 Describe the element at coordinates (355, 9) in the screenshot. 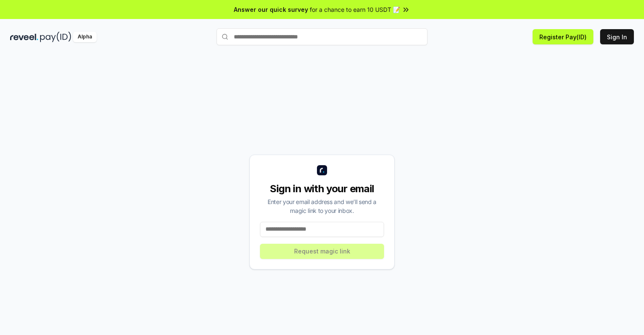

I see `span: for a chance to earn 10 USDT 📝` at that location.